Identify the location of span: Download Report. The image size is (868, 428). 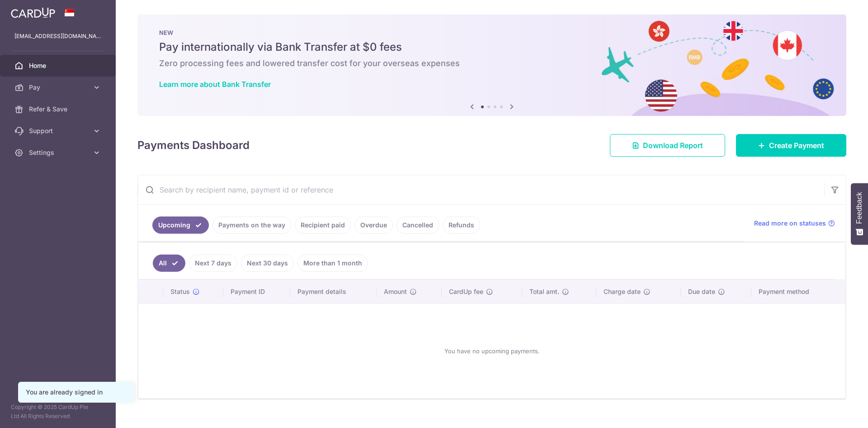
(673, 145).